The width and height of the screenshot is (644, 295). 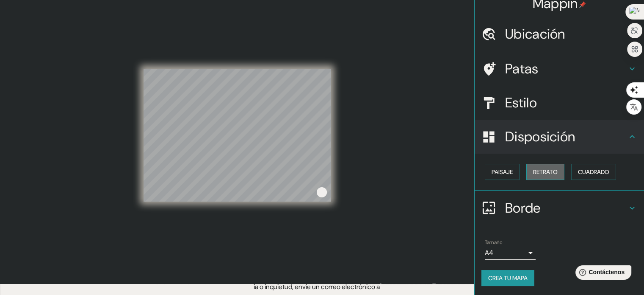 I want to click on font: Estilo, so click(x=521, y=103).